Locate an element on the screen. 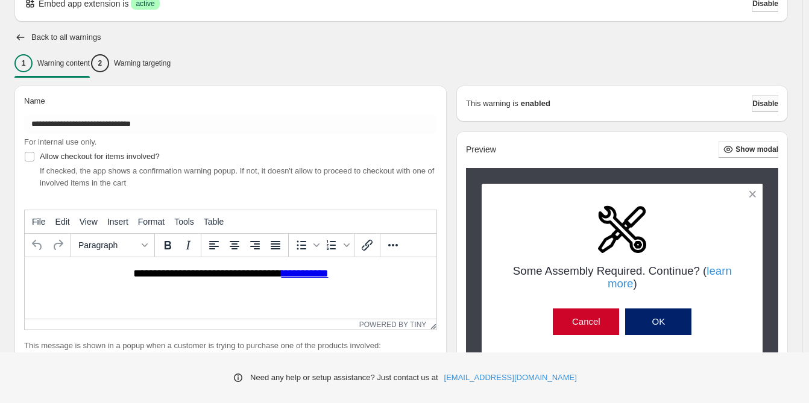 The image size is (809, 403). div: 2 is located at coordinates (100, 63).